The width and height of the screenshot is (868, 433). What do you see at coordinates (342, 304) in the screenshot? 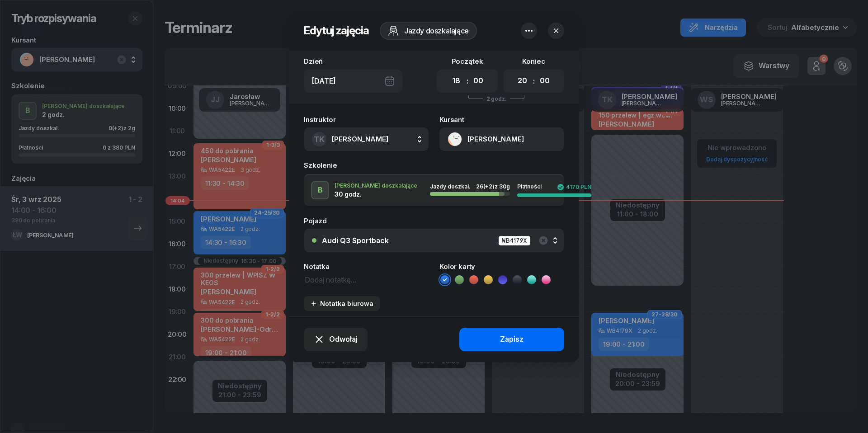
I see `div: Notatka biurowa` at bounding box center [342, 304].